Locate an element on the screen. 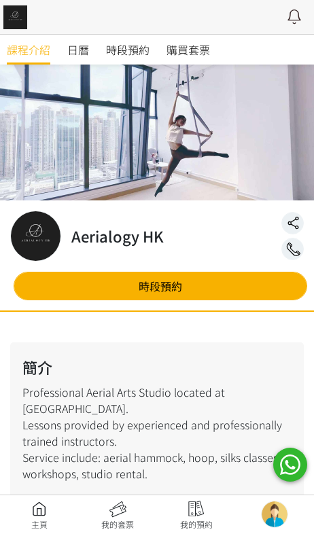 The height and width of the screenshot is (536, 314). a: 課程介紹 is located at coordinates (29, 50).